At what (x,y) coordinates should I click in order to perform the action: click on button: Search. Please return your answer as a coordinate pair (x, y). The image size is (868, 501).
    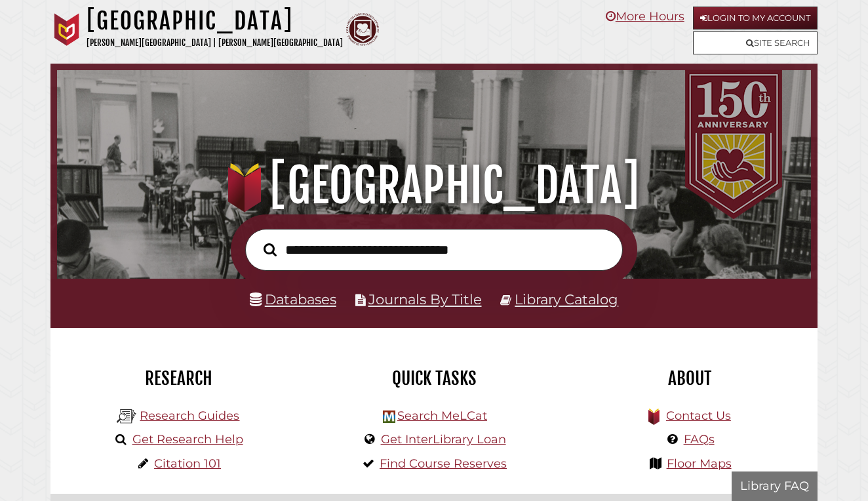
    Looking at the image, I should click on (270, 250).